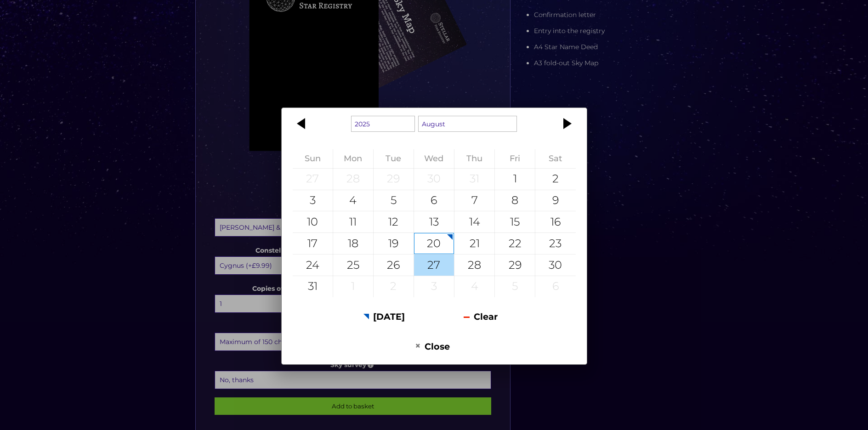 Image resolution: width=868 pixels, height=430 pixels. Describe the element at coordinates (432, 346) in the screenshot. I see `button: Close` at that location.